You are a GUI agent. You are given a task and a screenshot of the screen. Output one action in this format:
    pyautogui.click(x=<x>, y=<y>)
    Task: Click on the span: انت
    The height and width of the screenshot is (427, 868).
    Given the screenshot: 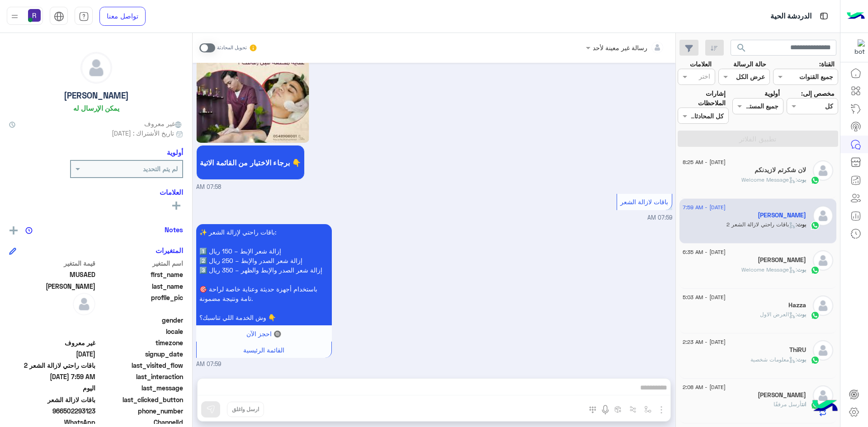 What is the action you would take?
    pyautogui.click(x=804, y=404)
    